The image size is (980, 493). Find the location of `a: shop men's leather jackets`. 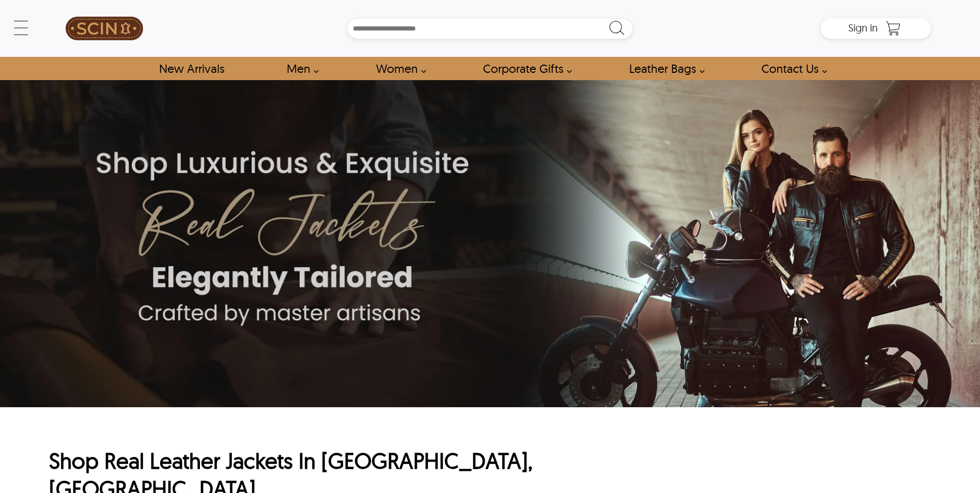

a: shop men's leather jackets is located at coordinates (299, 68).